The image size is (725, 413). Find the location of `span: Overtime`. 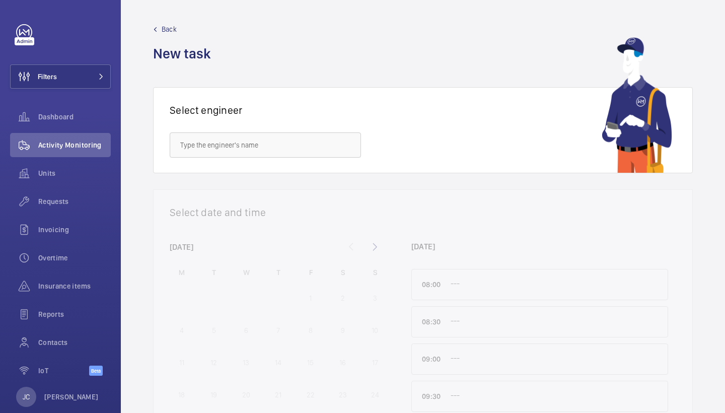

span: Overtime is located at coordinates (75, 258).